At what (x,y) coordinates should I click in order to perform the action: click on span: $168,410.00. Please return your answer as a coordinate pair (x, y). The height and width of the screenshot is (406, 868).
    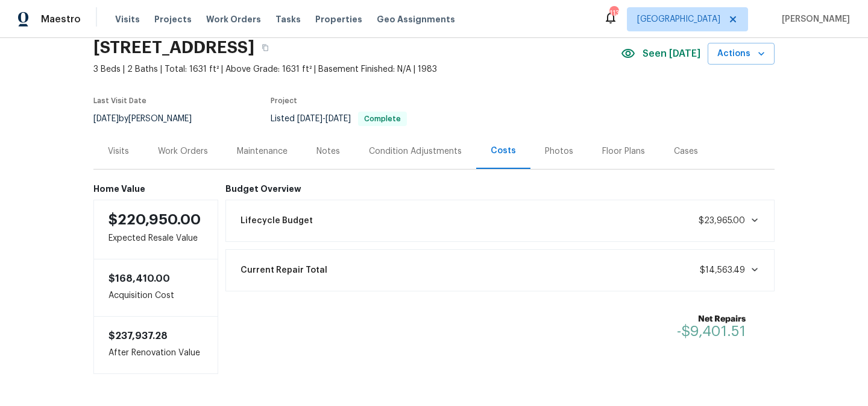
    Looking at the image, I should click on (139, 279).